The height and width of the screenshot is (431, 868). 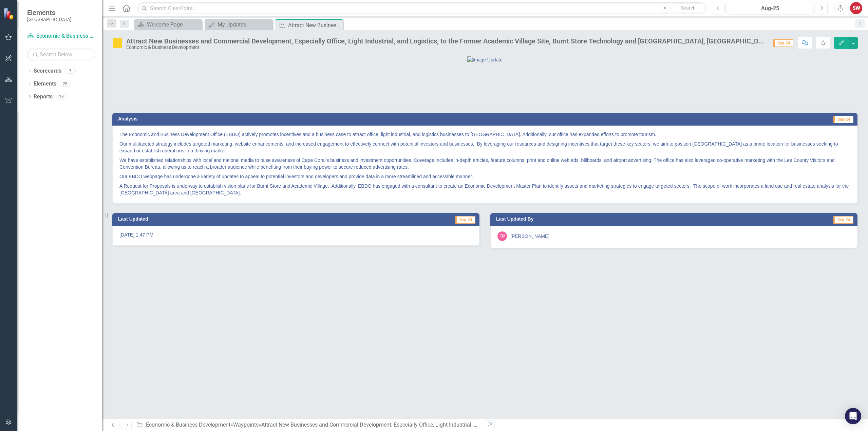 I want to click on div: TP, so click(x=502, y=236).